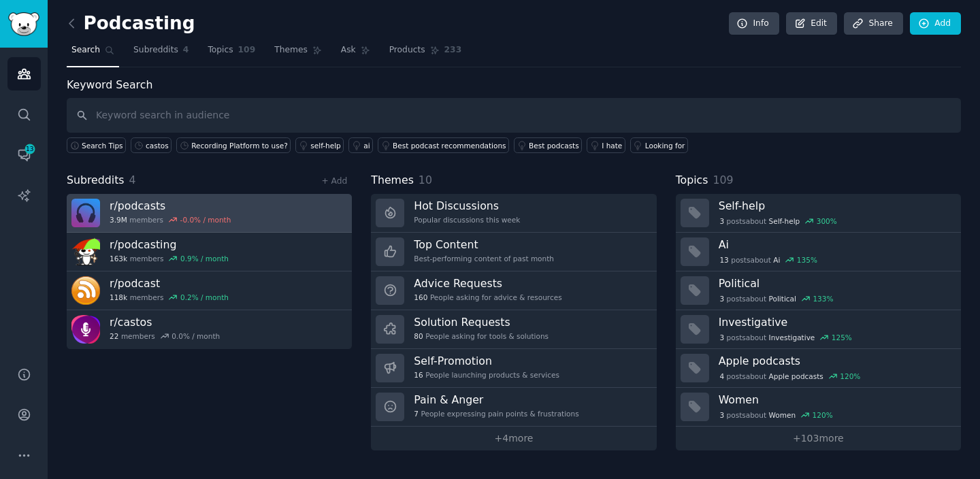 This screenshot has width=980, height=479. I want to click on h3: Pain & Anger, so click(497, 400).